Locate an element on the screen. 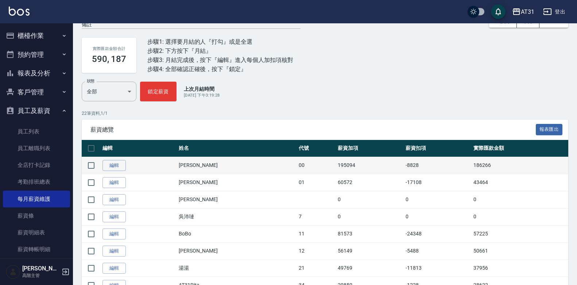 This screenshot has width=577, height=285. th: 姓名 is located at coordinates (237, 149).